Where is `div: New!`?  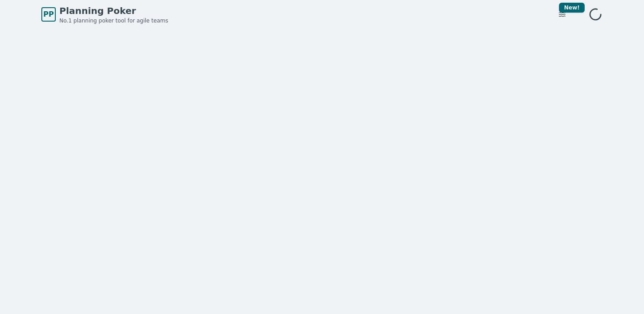 div: New! is located at coordinates (572, 8).